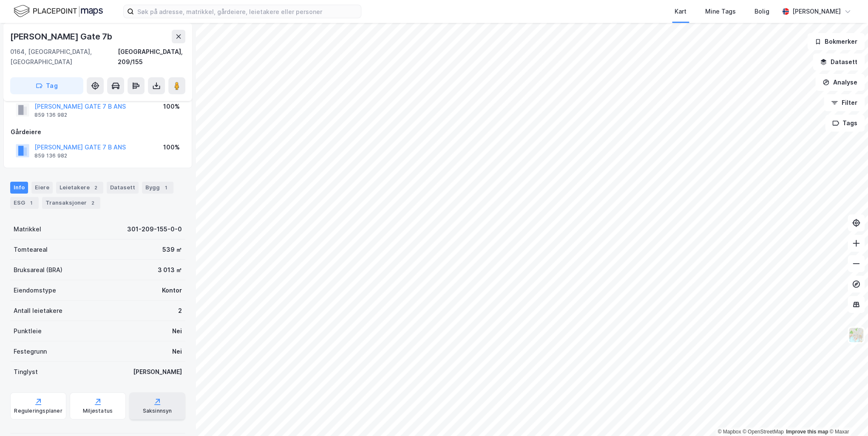 This screenshot has height=436, width=868. What do you see at coordinates (763, 432) in the screenshot?
I see `a: OpenStreetMap` at bounding box center [763, 432].